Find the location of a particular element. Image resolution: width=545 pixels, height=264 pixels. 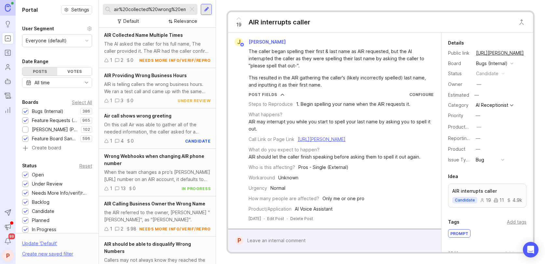

div: Date Range is located at coordinates (35, 61).